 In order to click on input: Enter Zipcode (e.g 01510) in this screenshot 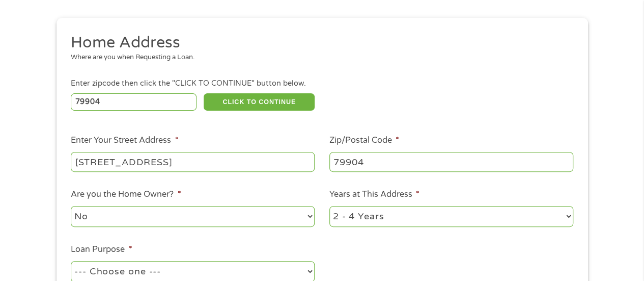, I will do `click(134, 102)`.